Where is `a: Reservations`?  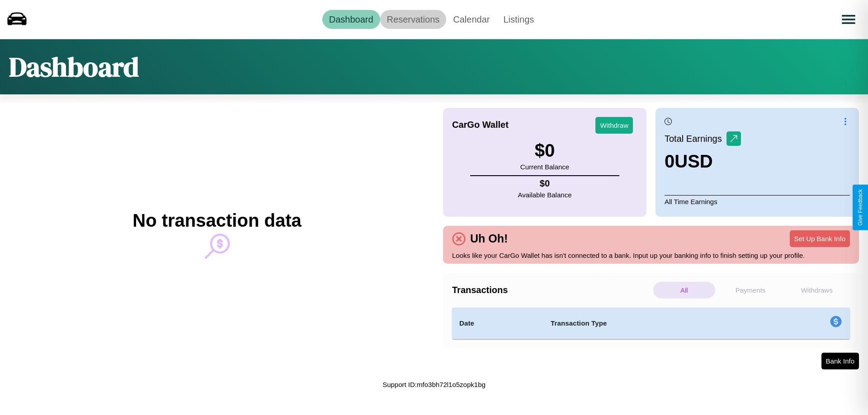
a: Reservations is located at coordinates (413, 20).